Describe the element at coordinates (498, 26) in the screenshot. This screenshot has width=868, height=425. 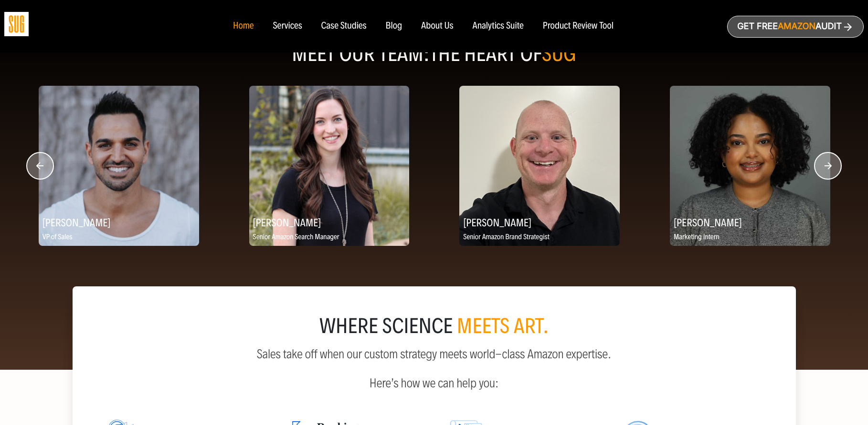
I see `div: Analytics Suite` at that location.